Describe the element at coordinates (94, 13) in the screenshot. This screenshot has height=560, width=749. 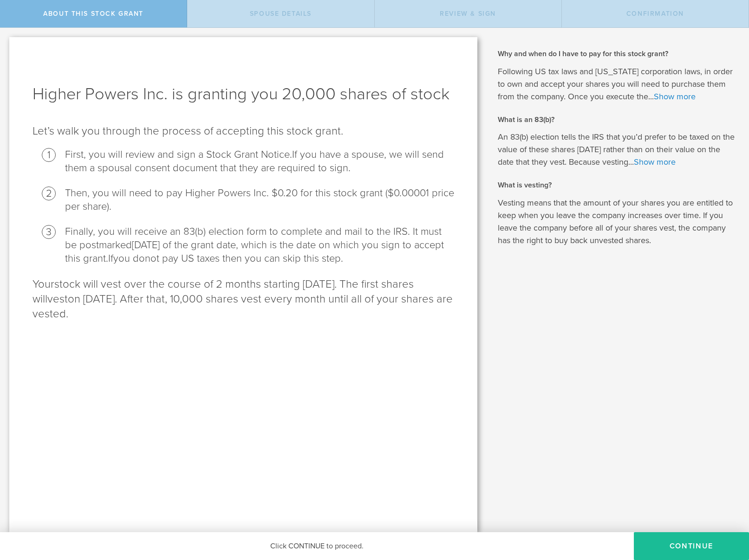
I see `span: About this stock grant` at that location.